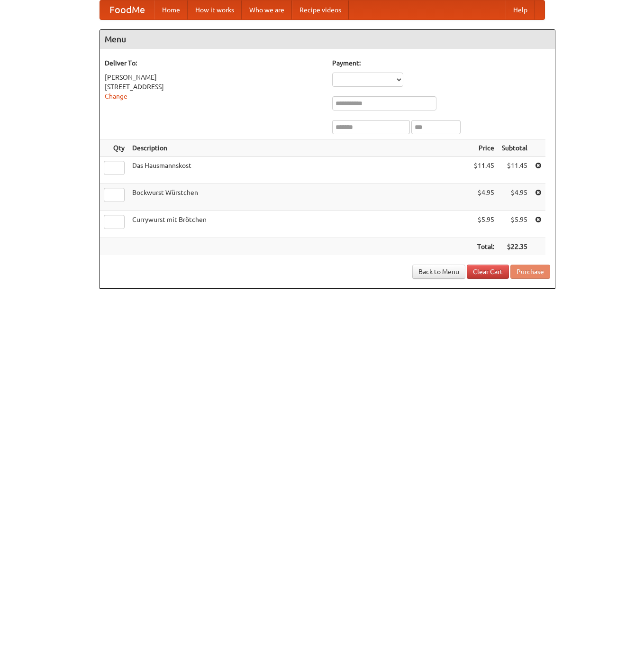 The width and height of the screenshot is (644, 671). What do you see at coordinates (530, 271) in the screenshot?
I see `button: Purchase` at bounding box center [530, 271].